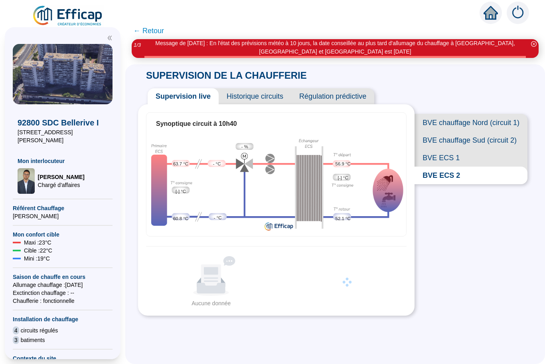 This screenshot has width=545, height=364. What do you see at coordinates (255, 96) in the screenshot?
I see `span: Historique circuits` at bounding box center [255, 96].